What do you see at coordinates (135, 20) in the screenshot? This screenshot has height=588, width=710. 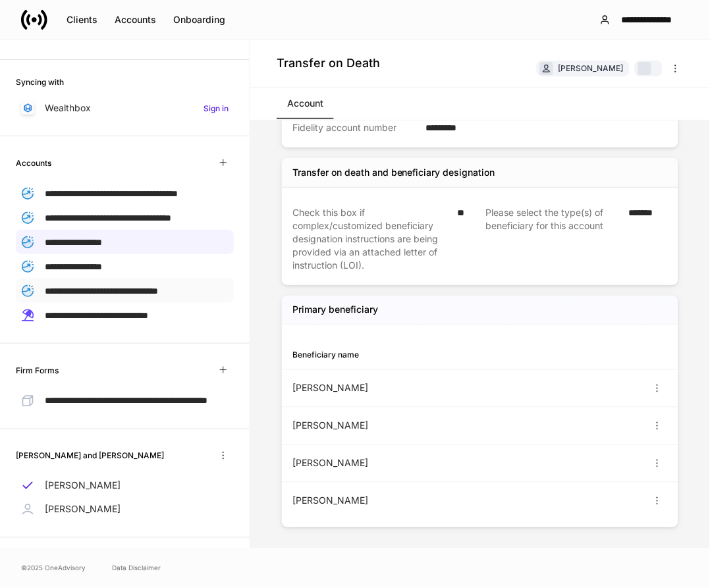 I see `div: Accounts` at bounding box center [135, 20].